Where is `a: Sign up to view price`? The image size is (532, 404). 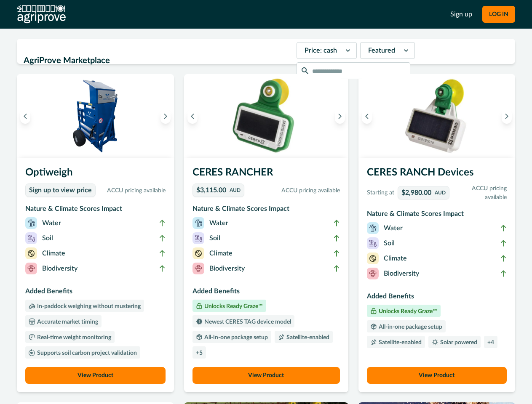
a: Sign up to view price is located at coordinates (60, 190).